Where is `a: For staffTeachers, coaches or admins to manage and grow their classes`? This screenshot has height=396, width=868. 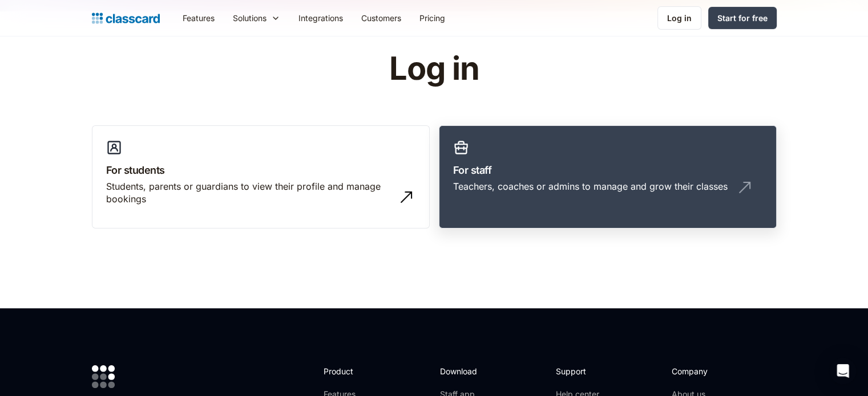 a: For staffTeachers, coaches or admins to manage and grow their classes is located at coordinates (608, 177).